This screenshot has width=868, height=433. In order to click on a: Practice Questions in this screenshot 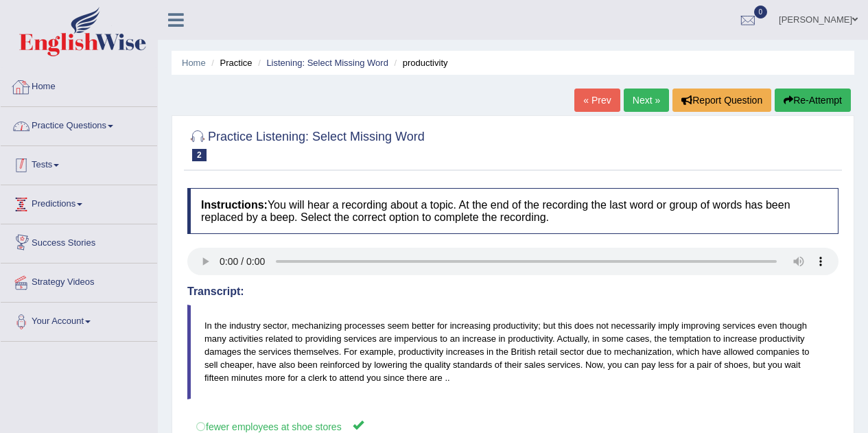, I will do `click(79, 124)`.